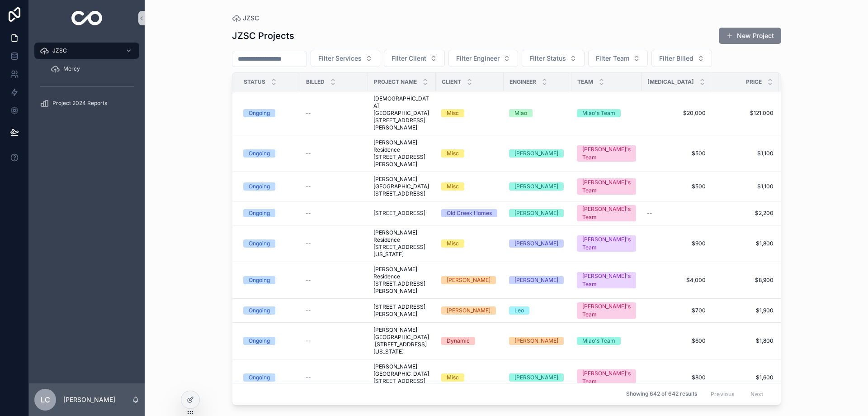  Describe the element at coordinates (80, 103) in the screenshot. I see `span: Project 2024 Reports` at that location.